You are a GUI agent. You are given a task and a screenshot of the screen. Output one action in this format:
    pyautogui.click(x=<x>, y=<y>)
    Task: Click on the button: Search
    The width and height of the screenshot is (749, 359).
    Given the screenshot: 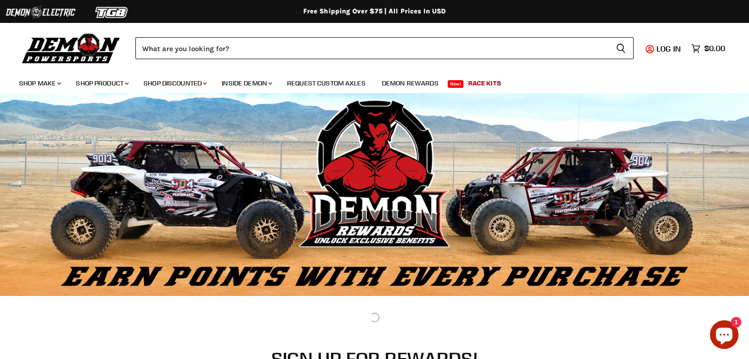 What is the action you would take?
    pyautogui.click(x=621, y=48)
    